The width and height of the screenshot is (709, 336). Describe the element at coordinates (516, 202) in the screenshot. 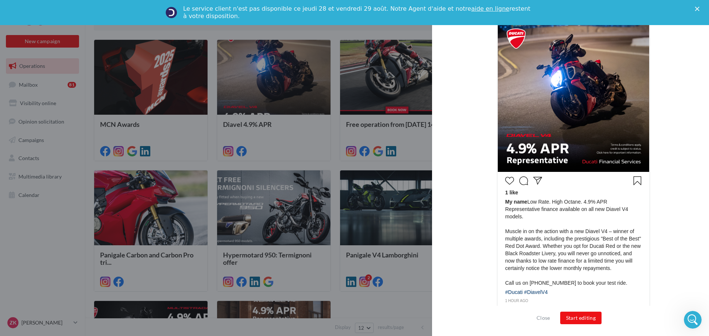

I see `span: My name` at that location.